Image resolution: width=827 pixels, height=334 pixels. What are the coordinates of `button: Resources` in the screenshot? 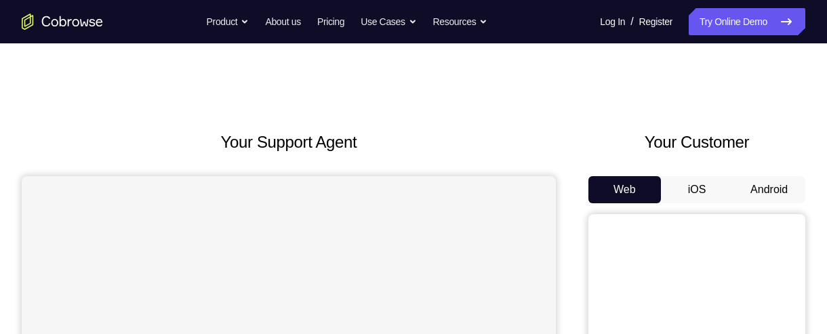 It's located at (461, 22).